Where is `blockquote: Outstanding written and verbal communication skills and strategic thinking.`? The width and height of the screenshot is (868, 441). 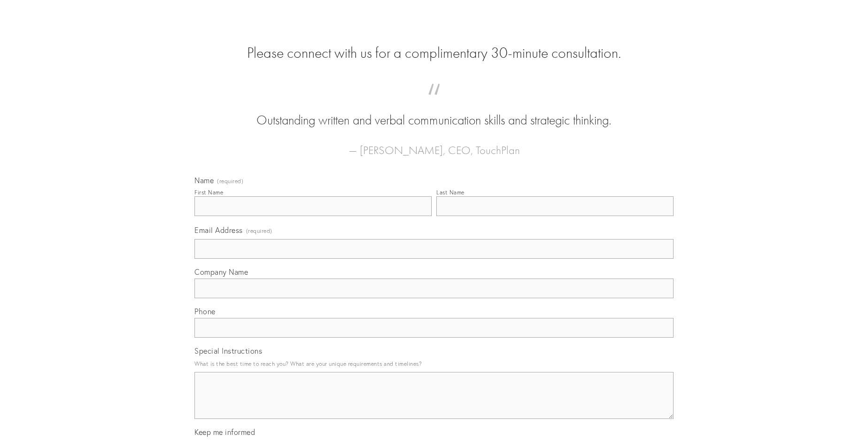 blockquote: Outstanding written and verbal communication skills and strategic thinking. is located at coordinates (434, 112).